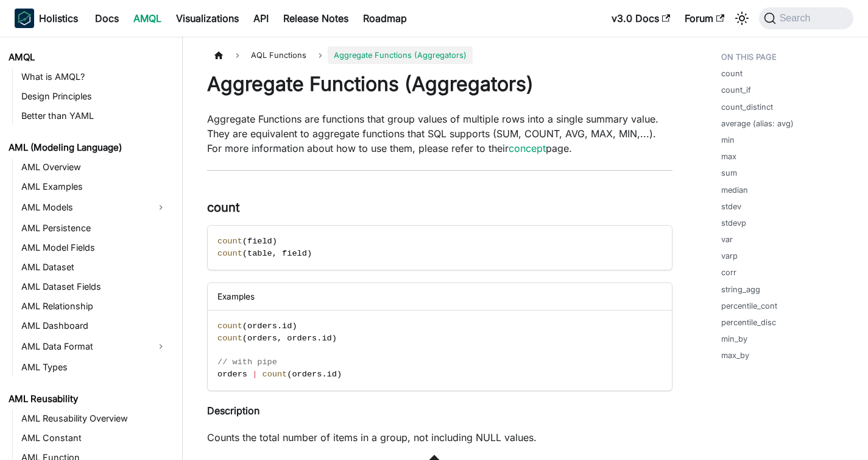 The image size is (868, 460). Describe the element at coordinates (95, 325) in the screenshot. I see `a: AML Dashboard` at that location.